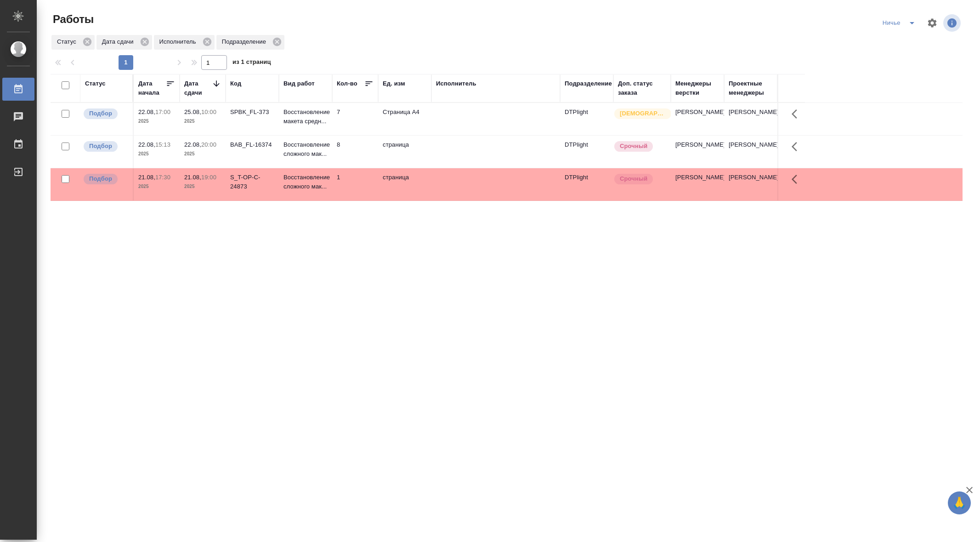 The image size is (980, 542). I want to click on div: SPBK_FL-373, so click(252, 112).